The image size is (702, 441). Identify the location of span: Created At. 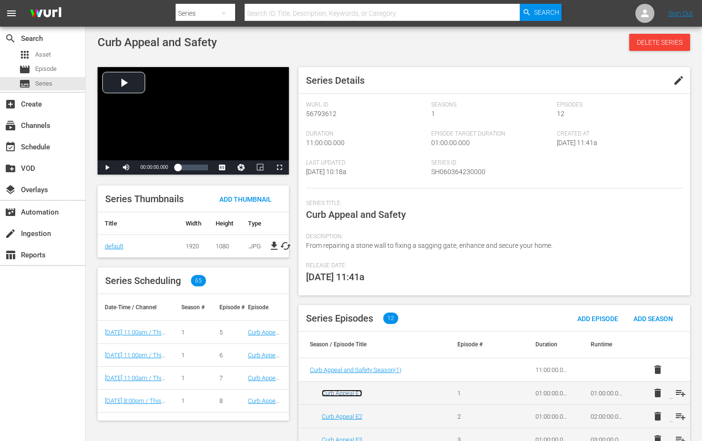
(617, 134).